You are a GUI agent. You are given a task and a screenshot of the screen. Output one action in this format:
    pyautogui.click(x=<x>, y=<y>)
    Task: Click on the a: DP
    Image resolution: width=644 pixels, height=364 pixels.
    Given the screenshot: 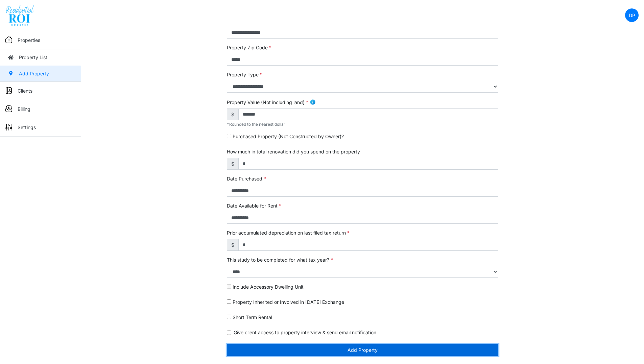 What is the action you would take?
    pyautogui.click(x=632, y=15)
    